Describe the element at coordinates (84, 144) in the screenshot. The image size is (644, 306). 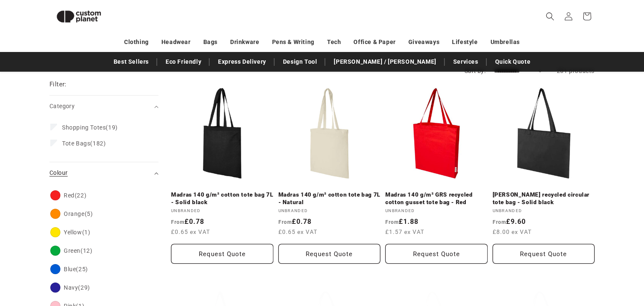
I see `span: (182)` at that location.